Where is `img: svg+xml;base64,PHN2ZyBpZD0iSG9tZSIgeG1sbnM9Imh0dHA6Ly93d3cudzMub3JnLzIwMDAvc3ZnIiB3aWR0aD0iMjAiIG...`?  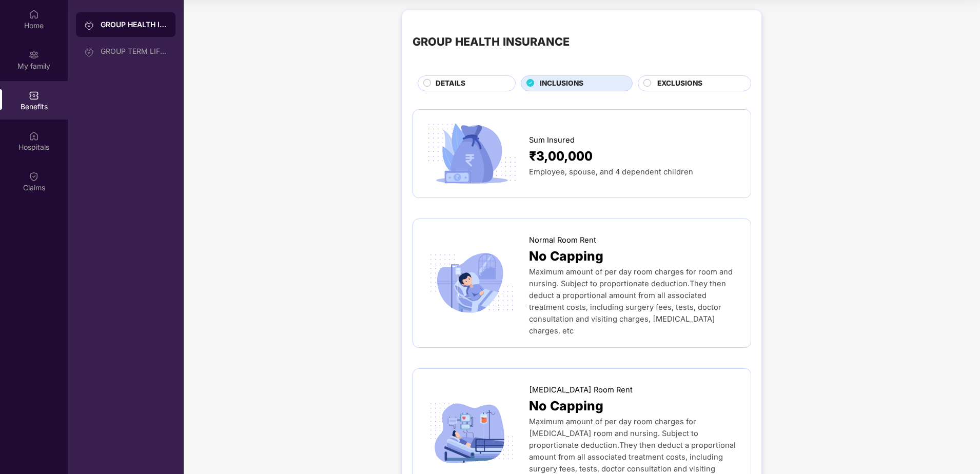 img: svg+xml;base64,PHN2ZyBpZD0iSG9tZSIgeG1sbnM9Imh0dHA6Ly93d3cudzMub3JnLzIwMDAvc3ZnIiB3aWR0aD0iMjAiIG... is located at coordinates (34, 14).